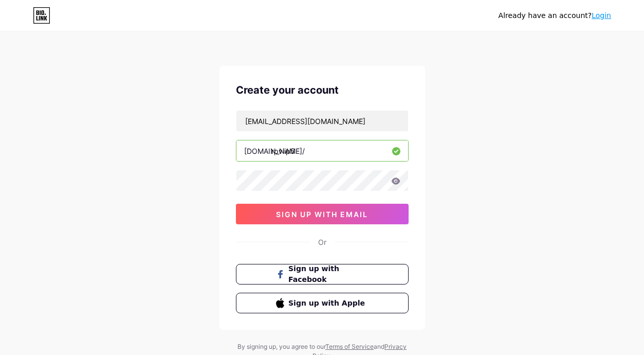  Describe the element at coordinates (322, 121) in the screenshot. I see `input: Email` at that location.